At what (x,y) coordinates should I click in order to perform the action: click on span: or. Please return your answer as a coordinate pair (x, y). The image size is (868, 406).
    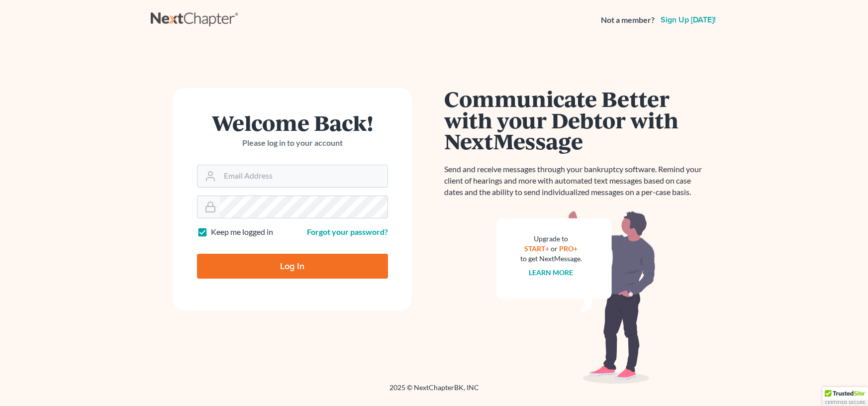
    Looking at the image, I should click on (555, 248).